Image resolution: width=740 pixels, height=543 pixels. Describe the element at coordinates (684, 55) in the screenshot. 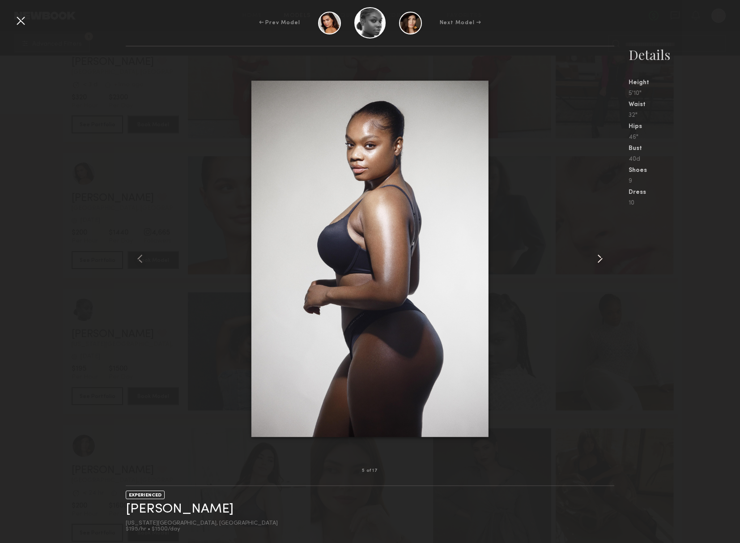

I see `div: Details` at that location.